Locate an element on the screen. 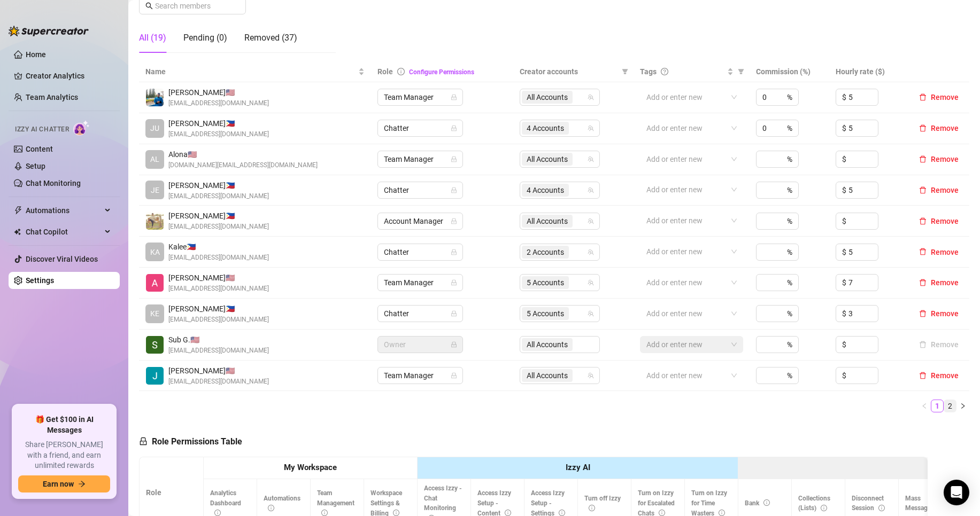  span: AL is located at coordinates (154, 159).